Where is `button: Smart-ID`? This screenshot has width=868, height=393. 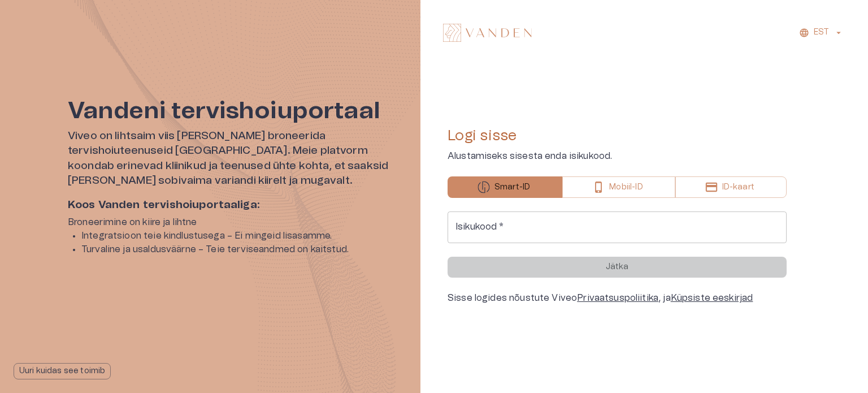
button: Smart-ID is located at coordinates (504, 187).